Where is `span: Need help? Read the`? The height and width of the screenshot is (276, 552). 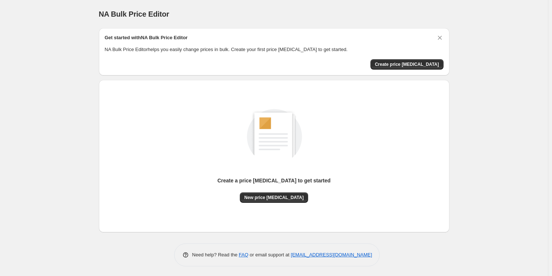
span: Need help? Read the is located at coordinates (216, 254).